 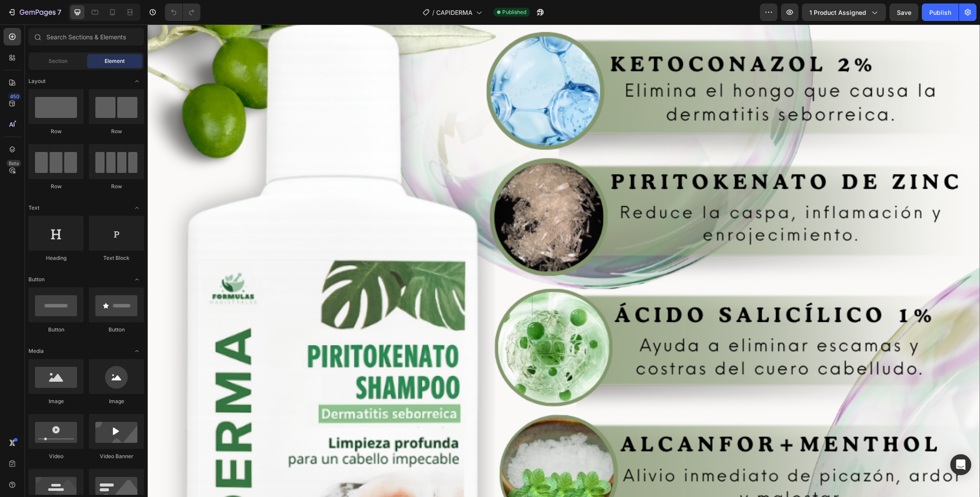 I want to click on span: Save, so click(x=904, y=12).